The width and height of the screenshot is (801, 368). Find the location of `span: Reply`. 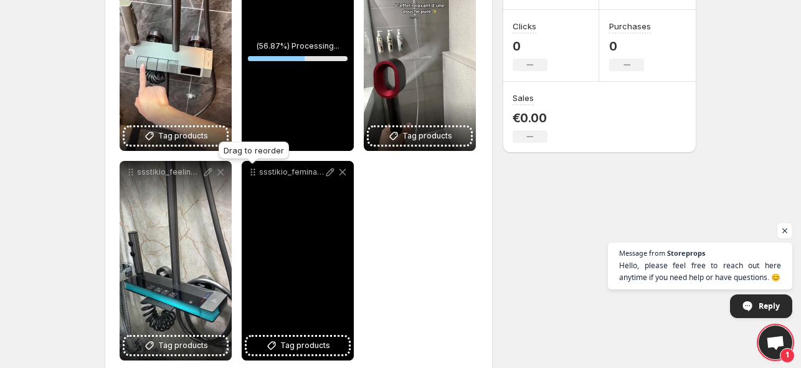

span: Reply is located at coordinates (769, 305).